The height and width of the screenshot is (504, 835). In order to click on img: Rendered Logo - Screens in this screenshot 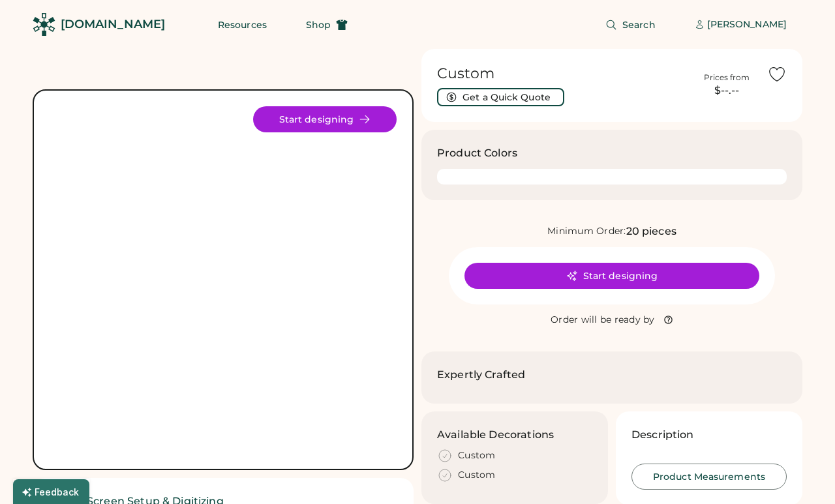, I will do `click(44, 24)`.